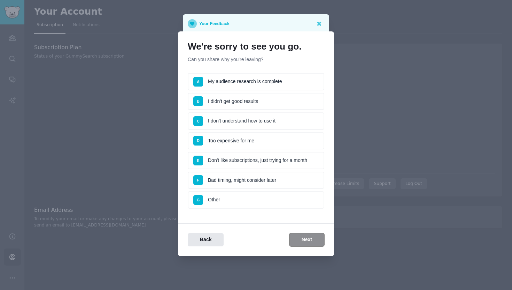 The image size is (512, 290). What do you see at coordinates (198, 180) in the screenshot?
I see `span: F` at bounding box center [198, 180].